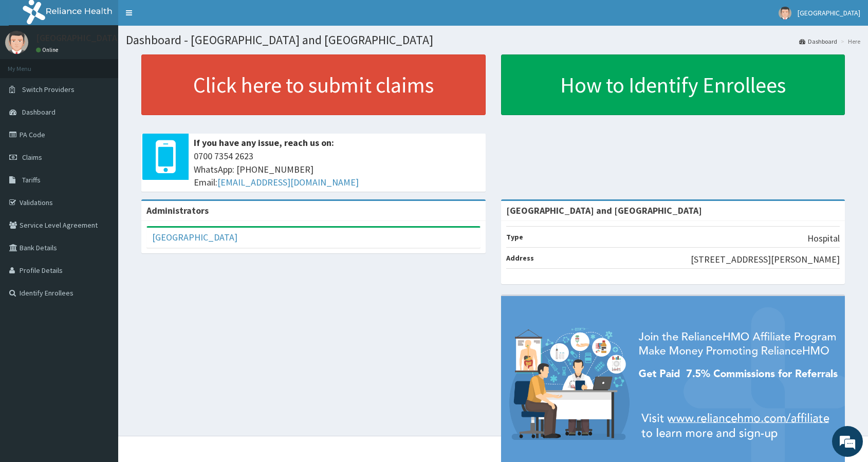  Describe the element at coordinates (673, 85) in the screenshot. I see `a: How to Identify Enrollees` at that location.